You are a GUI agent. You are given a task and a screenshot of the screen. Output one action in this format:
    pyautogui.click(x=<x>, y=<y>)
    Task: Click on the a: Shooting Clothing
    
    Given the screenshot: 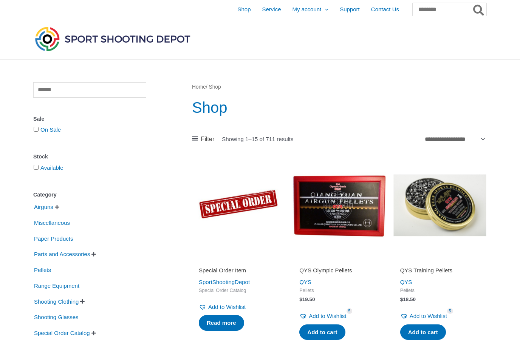 What is the action you would take?
    pyautogui.click(x=56, y=301)
    